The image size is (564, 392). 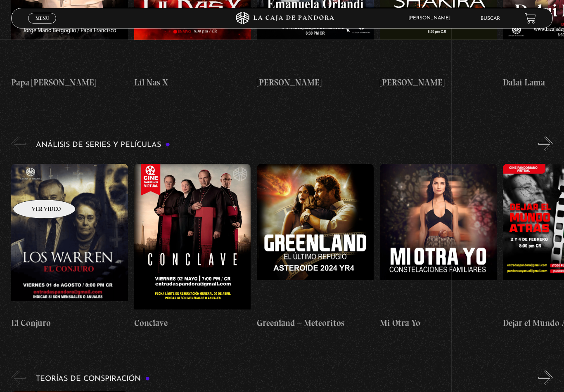 What do you see at coordinates (530, 18) in the screenshot?
I see `a: View your shopping cart` at bounding box center [530, 18].